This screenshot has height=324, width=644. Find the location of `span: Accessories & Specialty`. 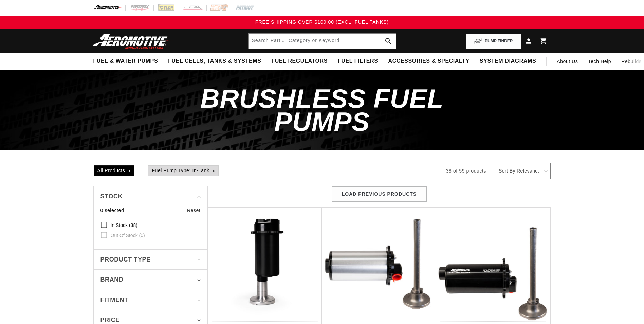

span: Accessories & Specialty is located at coordinates (429, 61).